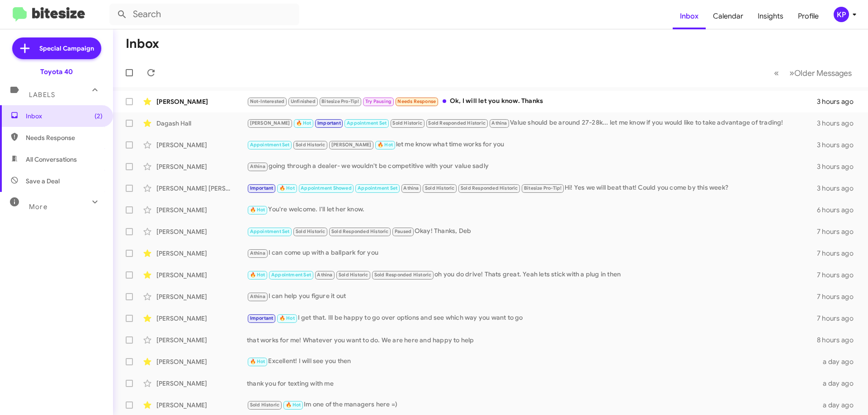  What do you see at coordinates (838, 340) in the screenshot?
I see `div: 8 hours ago` at bounding box center [838, 340].